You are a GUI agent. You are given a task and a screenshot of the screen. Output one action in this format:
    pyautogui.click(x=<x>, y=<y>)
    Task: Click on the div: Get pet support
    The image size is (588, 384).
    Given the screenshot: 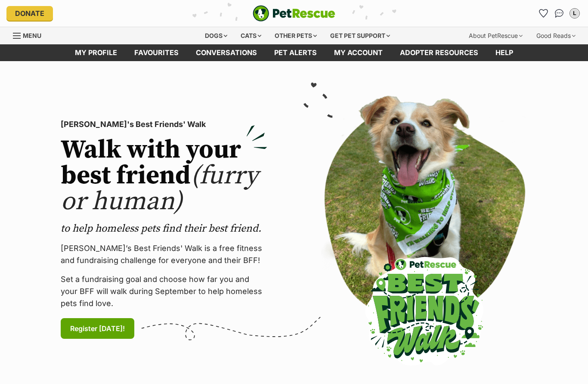 What is the action you would take?
    pyautogui.click(x=360, y=36)
    